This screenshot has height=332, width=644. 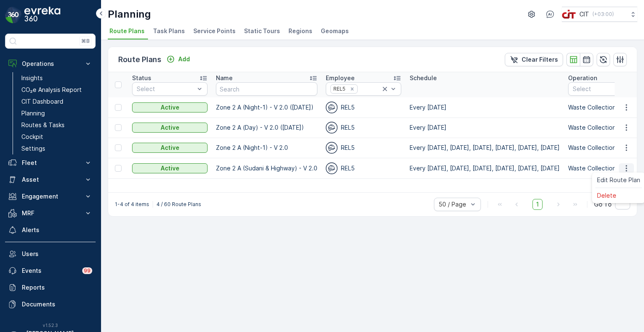 What do you see at coordinates (50, 163) in the screenshot?
I see `p: Fleet` at bounding box center [50, 163].